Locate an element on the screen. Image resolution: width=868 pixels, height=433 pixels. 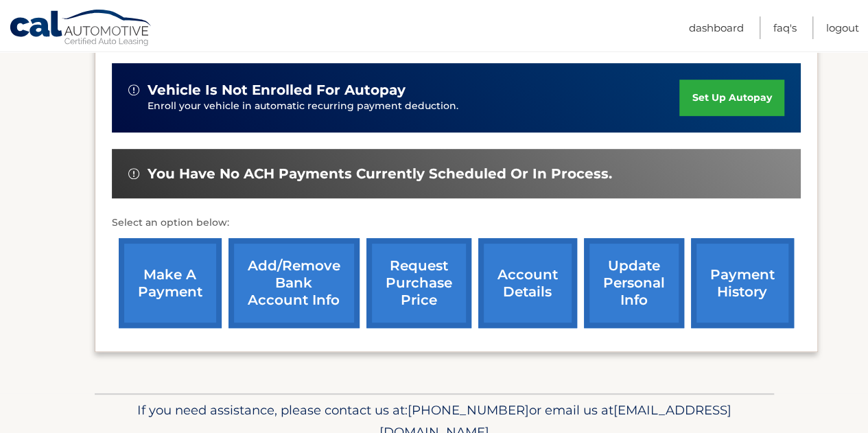
a: Logout is located at coordinates (843, 28).